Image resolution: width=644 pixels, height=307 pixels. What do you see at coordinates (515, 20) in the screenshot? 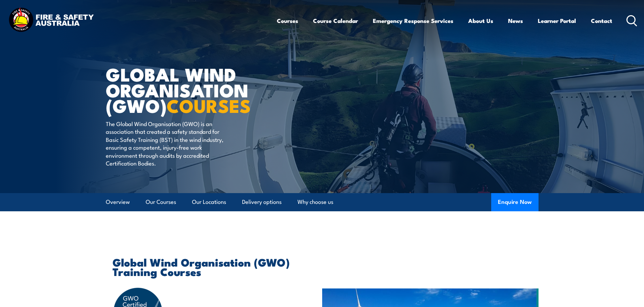
I see `a: News` at bounding box center [515, 20].